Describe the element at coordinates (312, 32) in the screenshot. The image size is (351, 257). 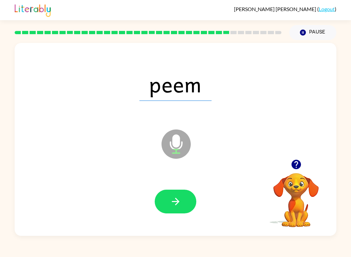
I see `button: Pause` at that location.